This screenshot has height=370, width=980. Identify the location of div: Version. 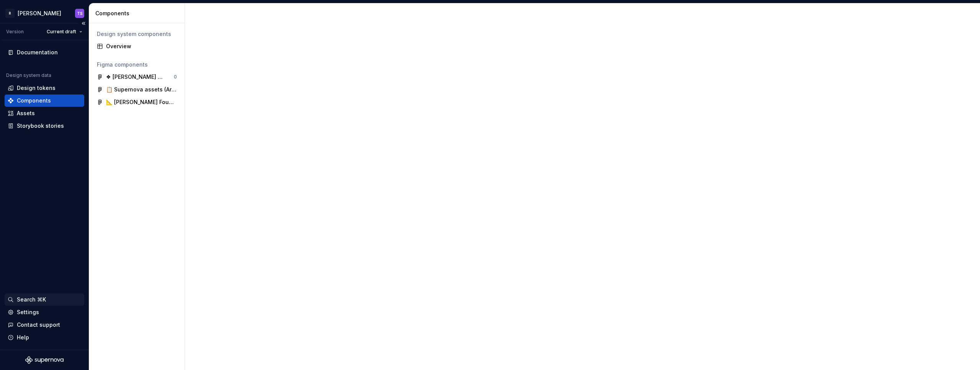
(15, 32).